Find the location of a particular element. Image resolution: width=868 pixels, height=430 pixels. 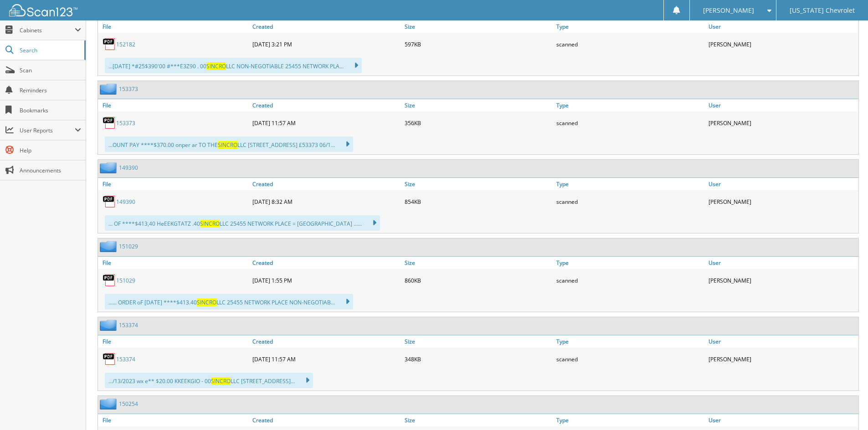

span: Reminders is located at coordinates (50, 90).